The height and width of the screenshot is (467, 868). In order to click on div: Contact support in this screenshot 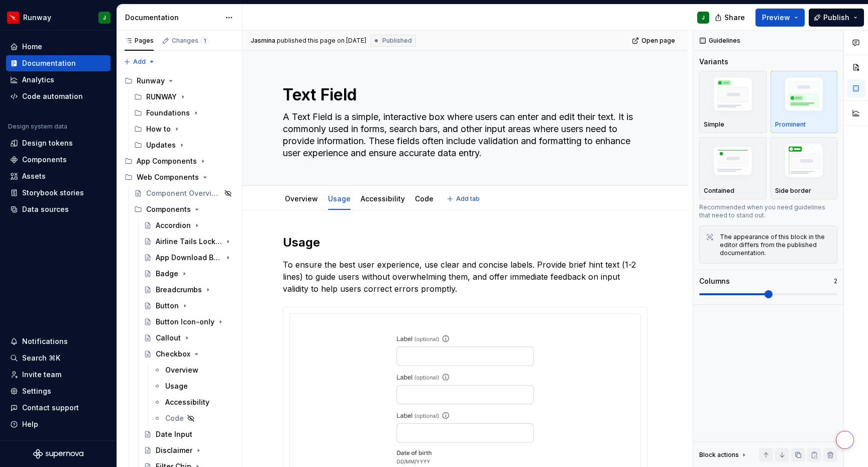, I will do `click(50, 407)`.